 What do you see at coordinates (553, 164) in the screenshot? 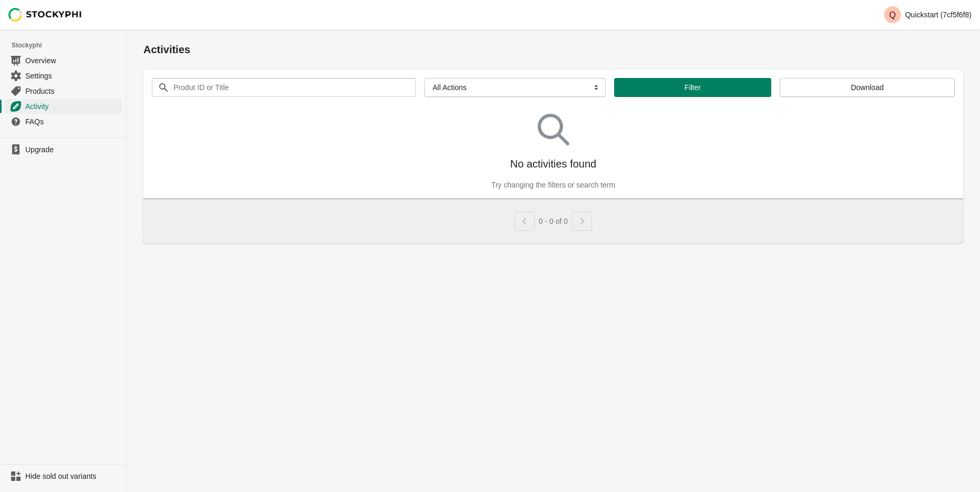
I see `p: No activities found` at bounding box center [553, 164].